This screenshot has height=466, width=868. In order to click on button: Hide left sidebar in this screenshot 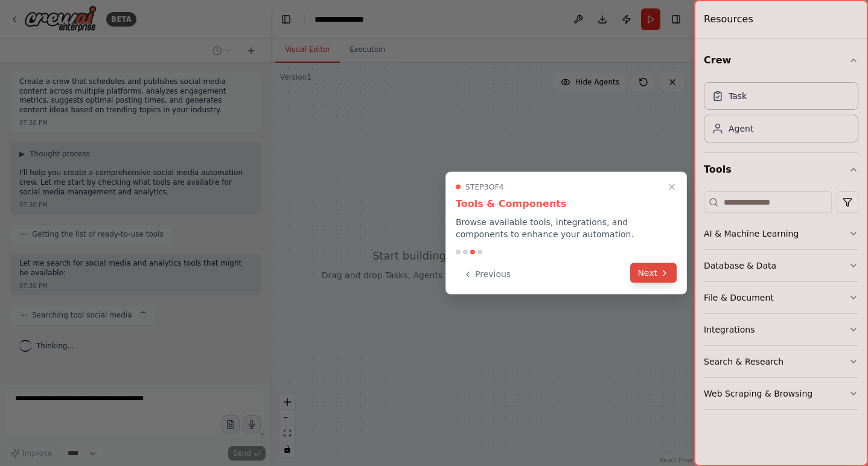, I will do `click(286, 19)`.